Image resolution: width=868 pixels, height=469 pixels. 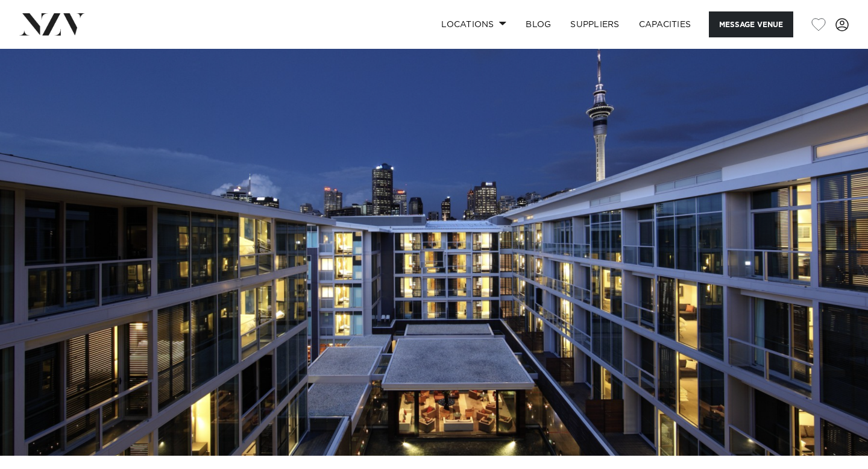 I want to click on button: Message Venue, so click(x=751, y=24).